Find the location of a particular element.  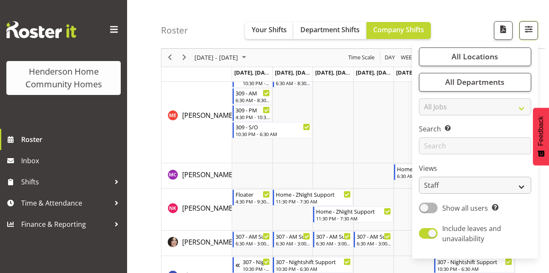

span: Include leaves and unavailability is located at coordinates (472, 233).